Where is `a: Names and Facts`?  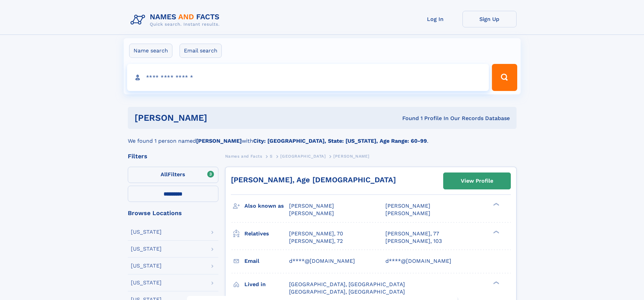 a: Names and Facts is located at coordinates (244, 156).